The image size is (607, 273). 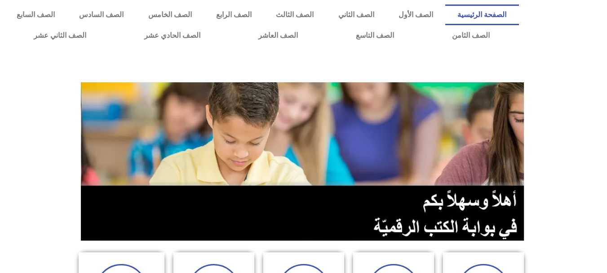 I want to click on a: الصف التاسع, so click(x=375, y=36).